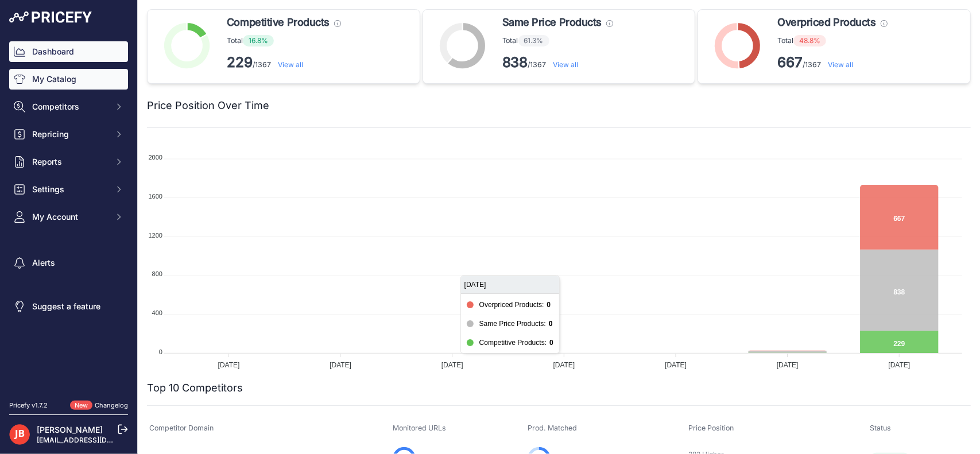 The width and height of the screenshot is (980, 454). Describe the element at coordinates (70, 190) in the screenshot. I see `span: Settings` at that location.